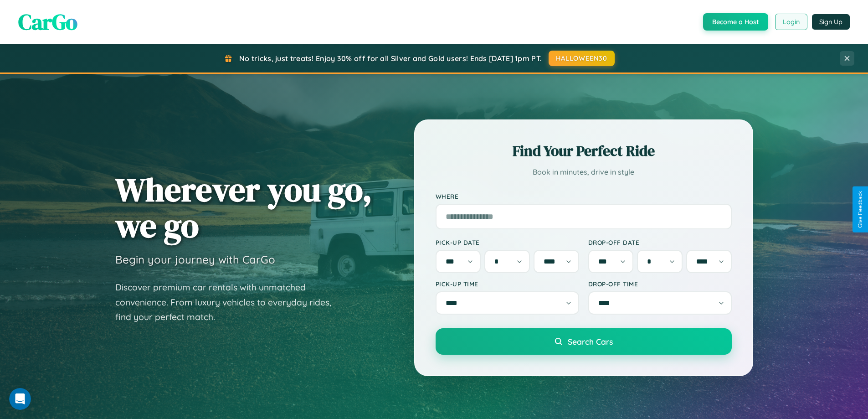 The image size is (868, 419). I want to click on p: Discover premium car rentals with unmatched convenience. From luxury vehicles to everyday rides, ..., so click(229, 302).